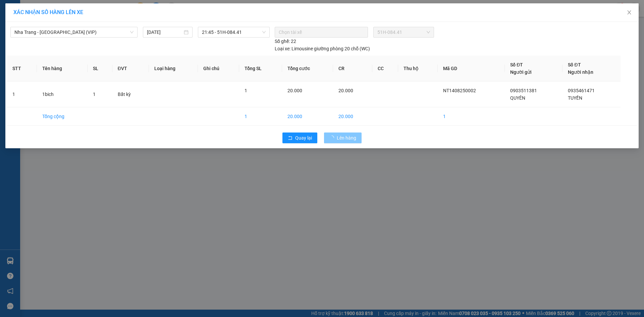  Describe the element at coordinates (218, 68) in the screenshot. I see `th: Ghi chú` at that location.